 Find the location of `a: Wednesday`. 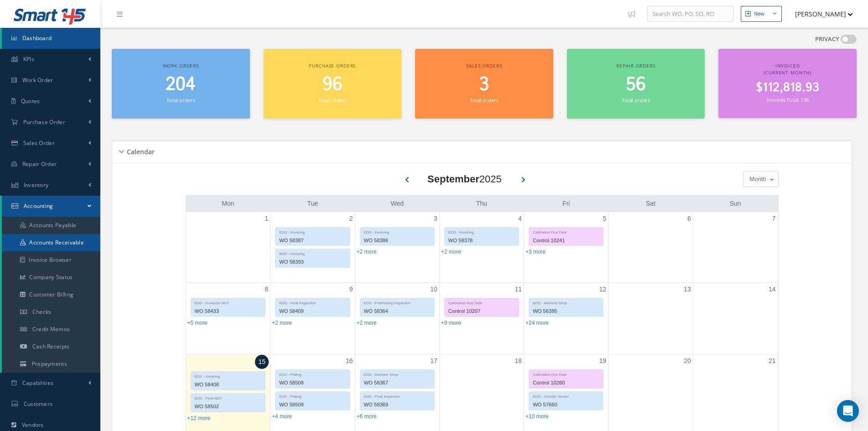

a: Wednesday is located at coordinates (397, 203).